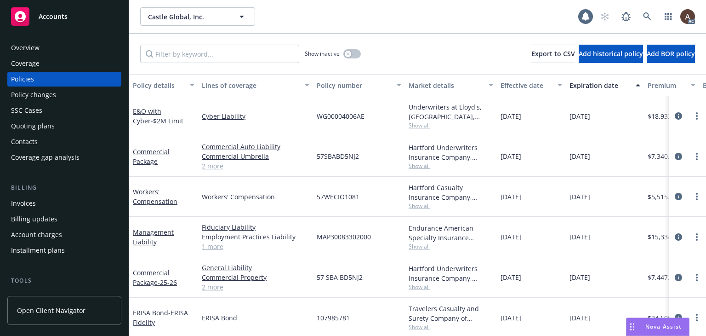 The width and height of the screenshot is (706, 336). I want to click on a: Policies, so click(64, 79).